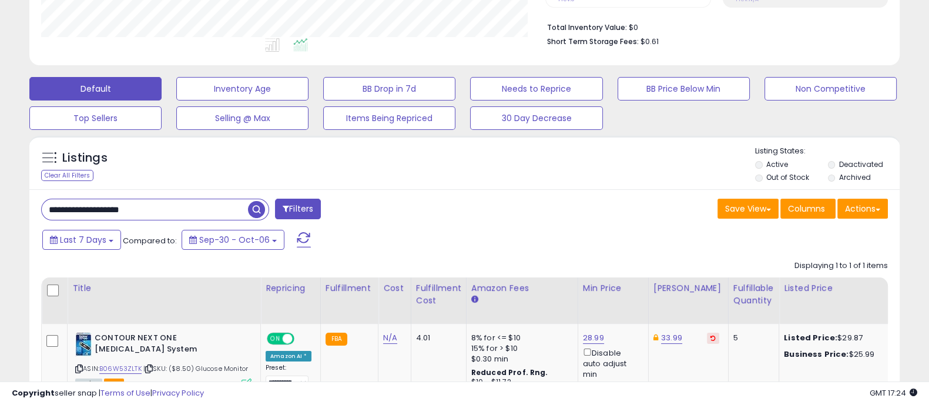  Describe the element at coordinates (394, 288) in the screenshot. I see `div: Cost` at that location.